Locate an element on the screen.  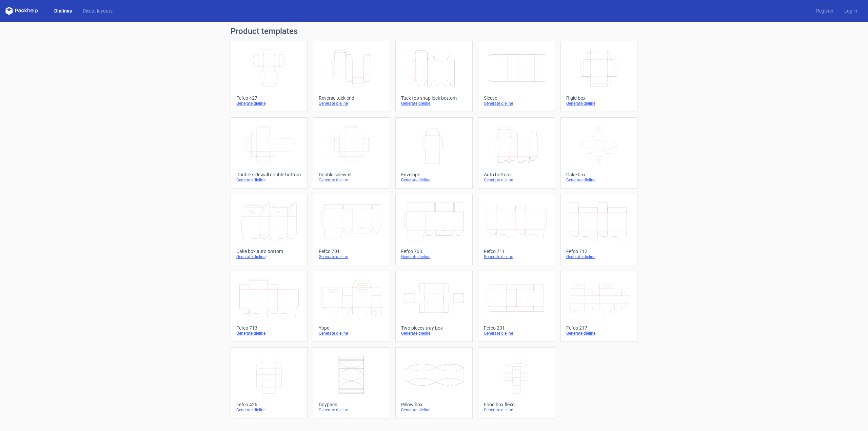
div: Yope is located at coordinates (351, 328).